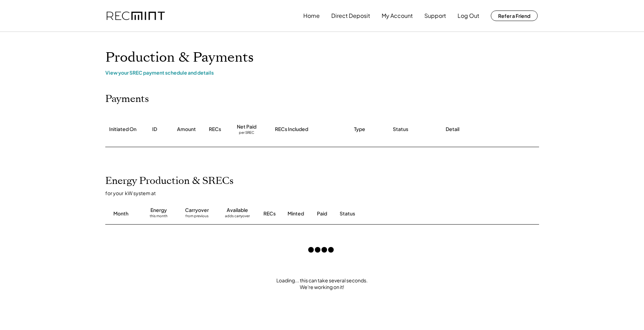  I want to click on div: Detail, so click(452, 129).